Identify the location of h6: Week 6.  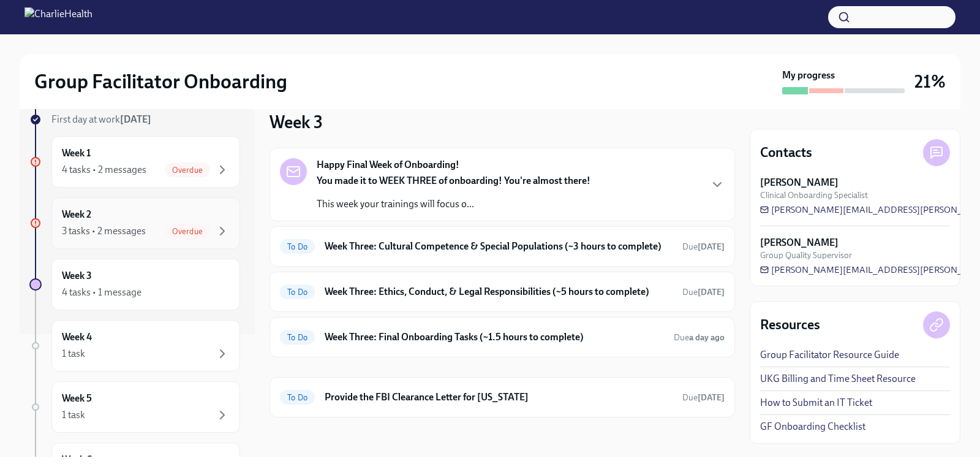
(77, 460).